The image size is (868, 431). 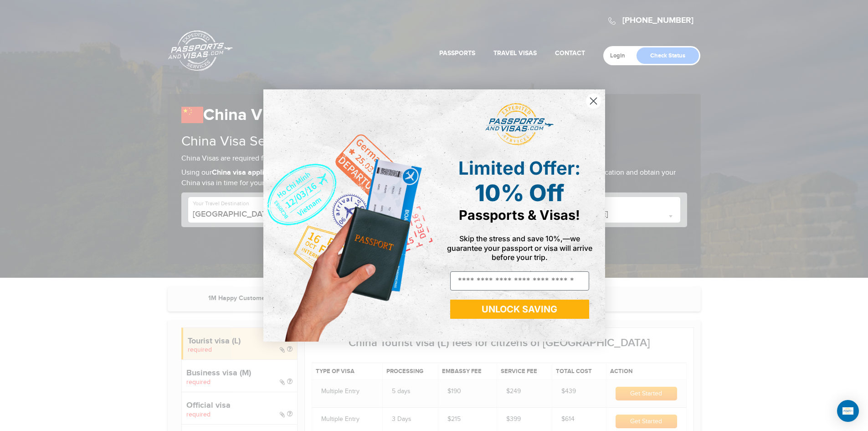 I want to click on div: Open Intercom Messenger, so click(x=848, y=411).